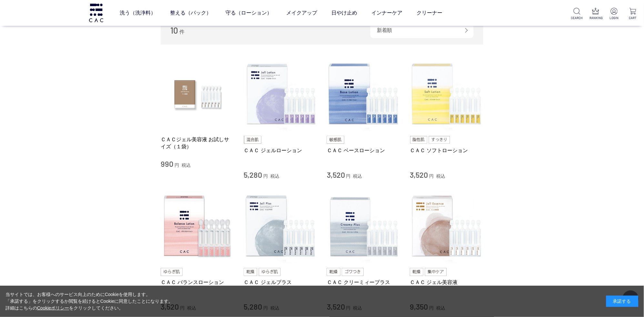  What do you see at coordinates (363, 94) in the screenshot?
I see `img: ＣＡＣ ベースローション` at bounding box center [363, 94].